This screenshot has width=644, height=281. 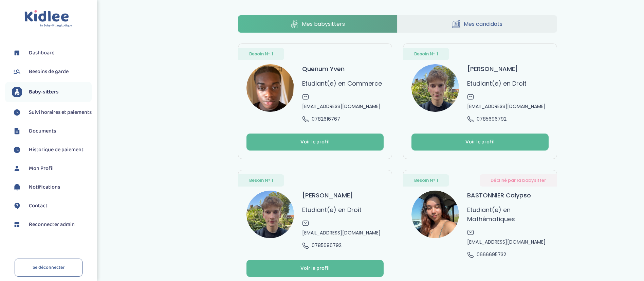 I want to click on span: Baby-sitters, so click(x=44, y=92).